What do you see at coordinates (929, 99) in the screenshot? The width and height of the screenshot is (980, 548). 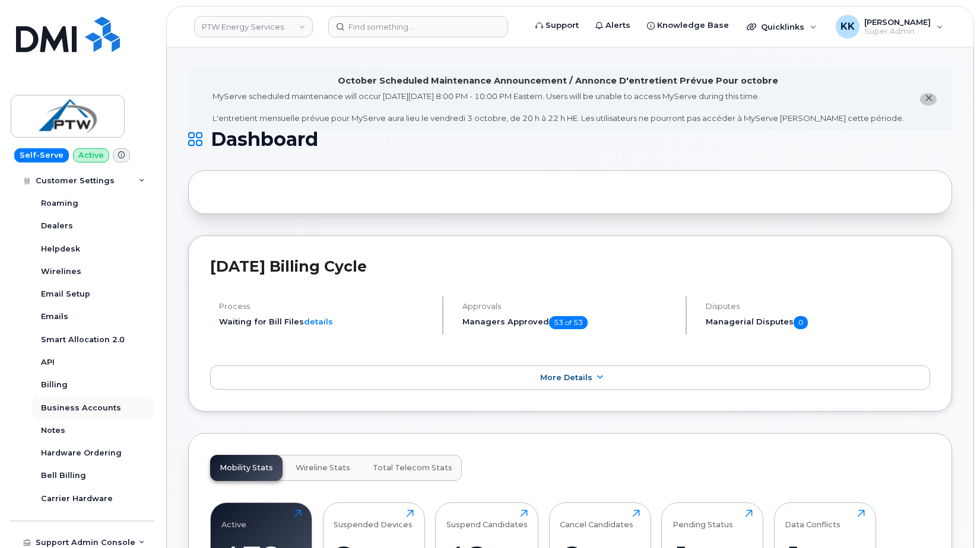 I see `button: close notification` at bounding box center [929, 99].